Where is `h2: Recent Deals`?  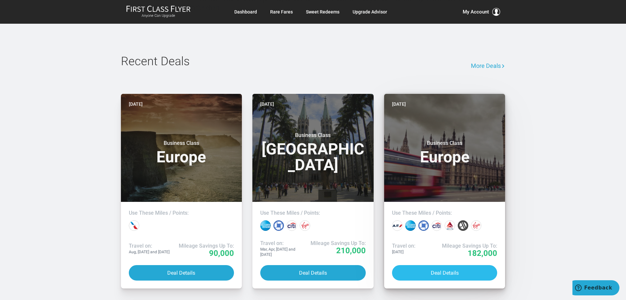
h2: Recent Deals is located at coordinates (264, 61).